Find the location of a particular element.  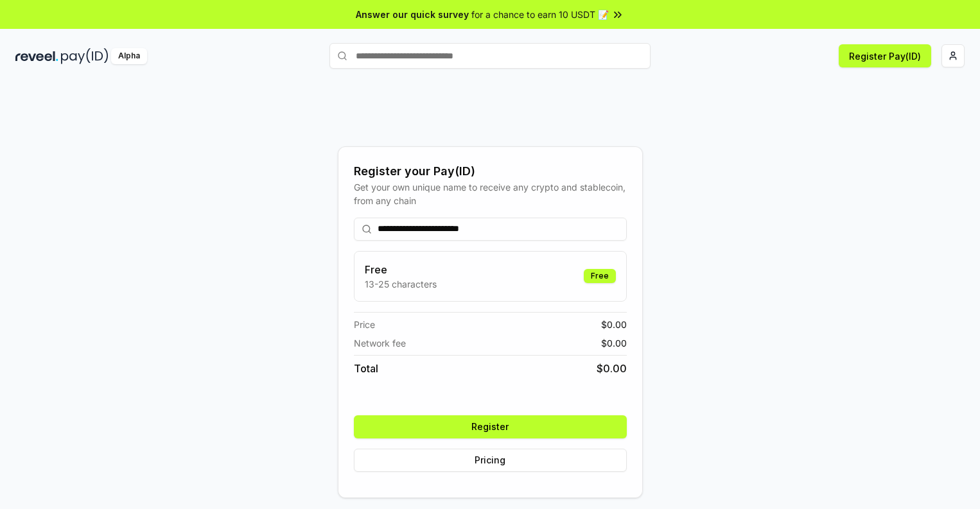

h3: Free is located at coordinates (401, 270).